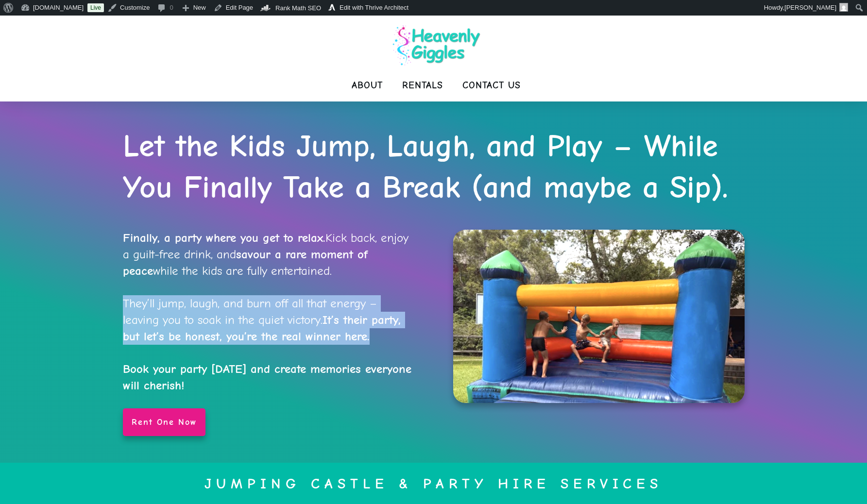 This screenshot has width=867, height=504. What do you see at coordinates (269, 254) in the screenshot?
I see `p: Kick back, enjoy a guilt-free drink, and while the kids are fully entertained.` at bounding box center [269, 254].